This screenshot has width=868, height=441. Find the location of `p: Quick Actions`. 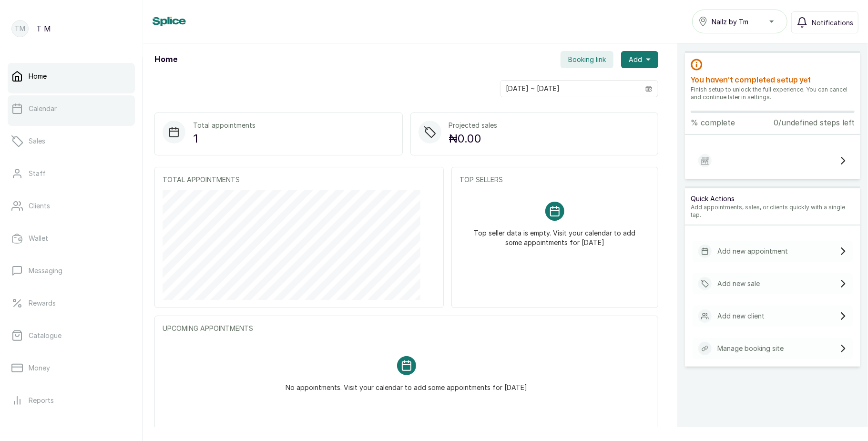

p: Quick Actions is located at coordinates (773, 199).